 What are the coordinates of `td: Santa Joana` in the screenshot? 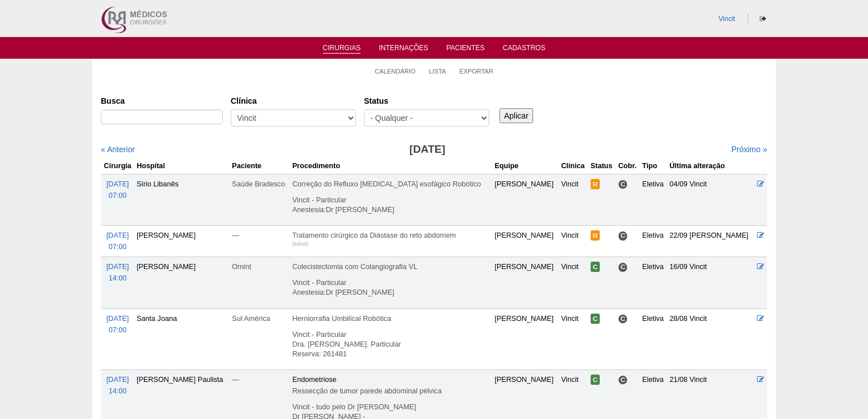 It's located at (181, 339).